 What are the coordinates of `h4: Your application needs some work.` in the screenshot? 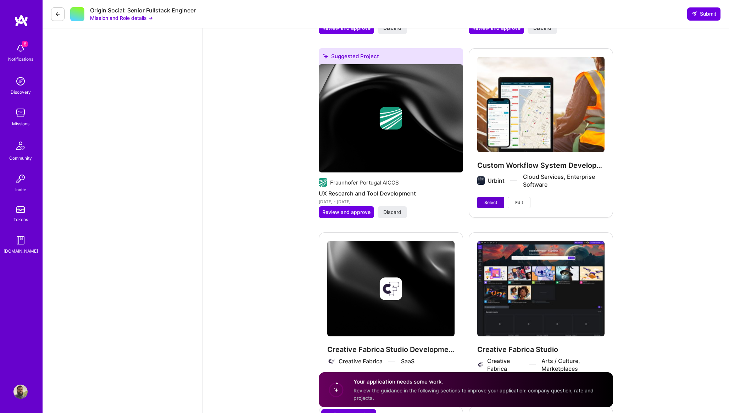 It's located at (479, 381).